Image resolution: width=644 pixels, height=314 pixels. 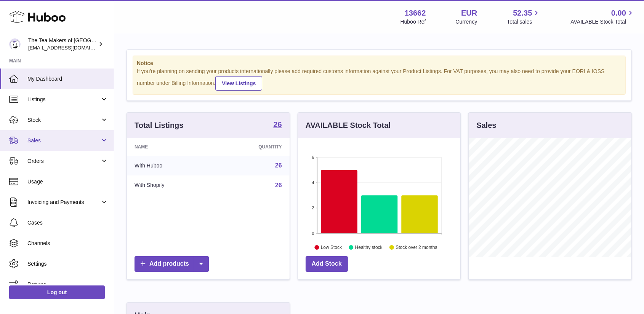 What do you see at coordinates (313, 157) in the screenshot?
I see `text: 6` at bounding box center [313, 157].